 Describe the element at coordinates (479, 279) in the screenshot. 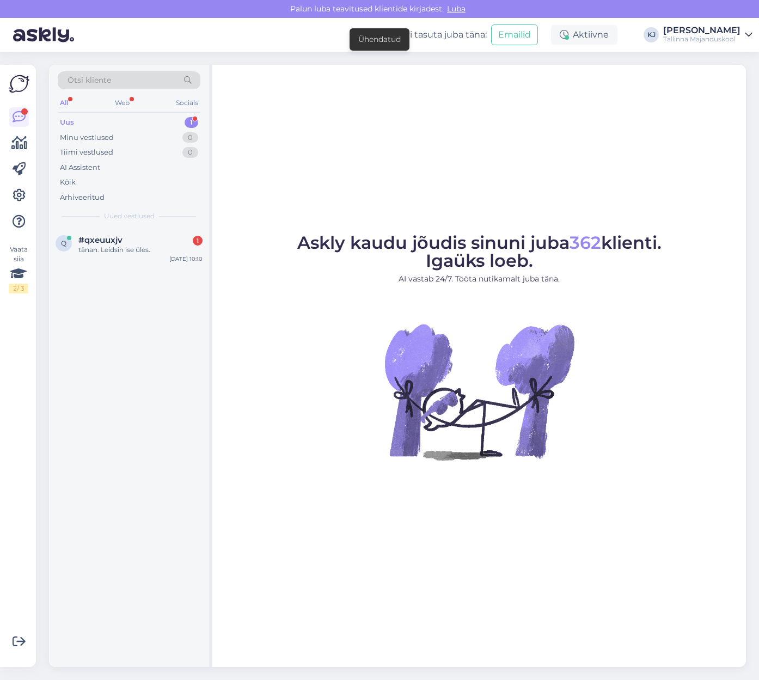

I see `p: AI vastab 24/7. Tööta nutikamalt juba täna.` at that location.